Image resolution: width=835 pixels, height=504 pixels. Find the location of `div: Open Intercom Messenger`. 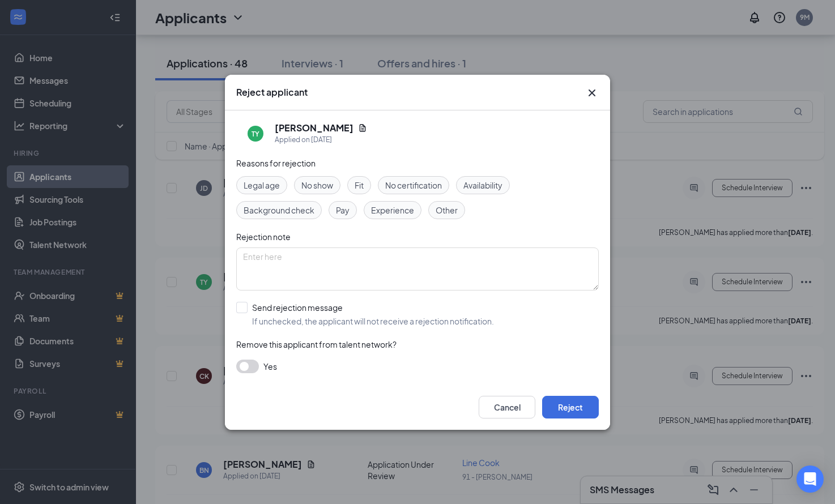

div: Open Intercom Messenger is located at coordinates (810, 479).